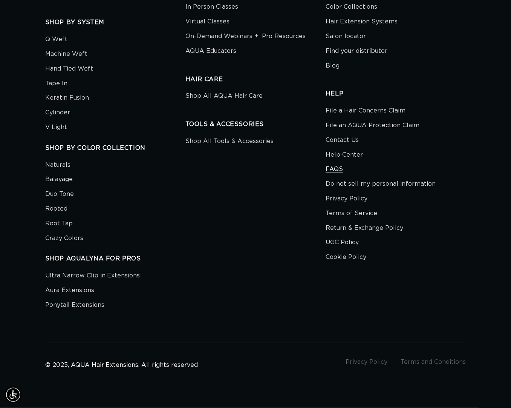 Image resolution: width=511 pixels, height=408 pixels. I want to click on small: © 2025, AQUA Hair Extensions. All rights reserved, so click(122, 365).